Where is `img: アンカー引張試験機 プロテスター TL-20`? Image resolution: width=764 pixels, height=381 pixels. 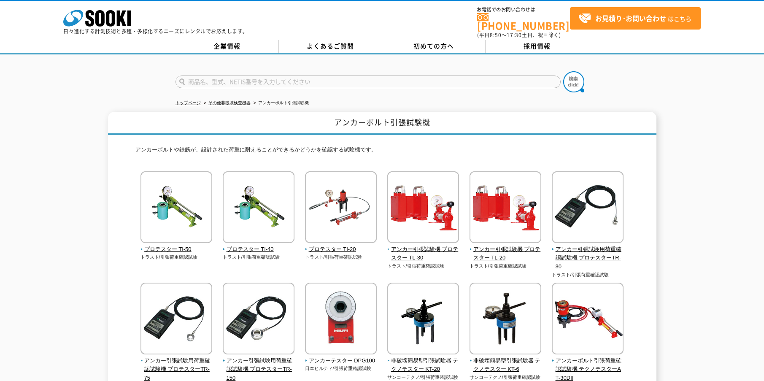
img: アンカー引張試験機 プロテスター TL-20 is located at coordinates (505, 208).